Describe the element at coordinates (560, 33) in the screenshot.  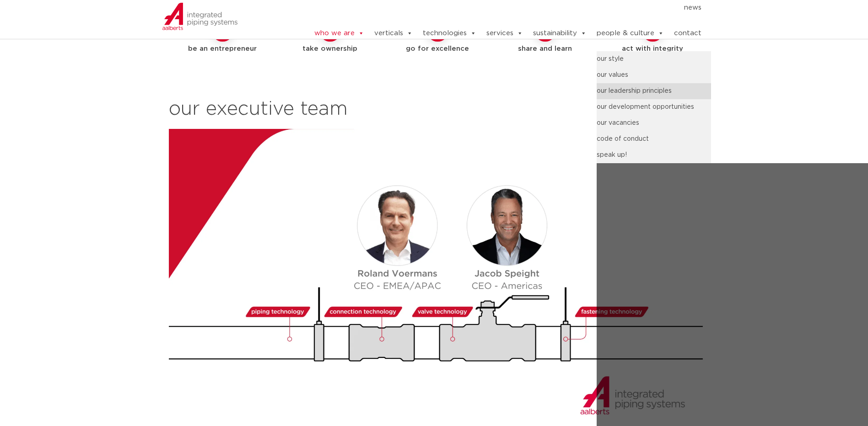
I see `a: sustainability` at that location.